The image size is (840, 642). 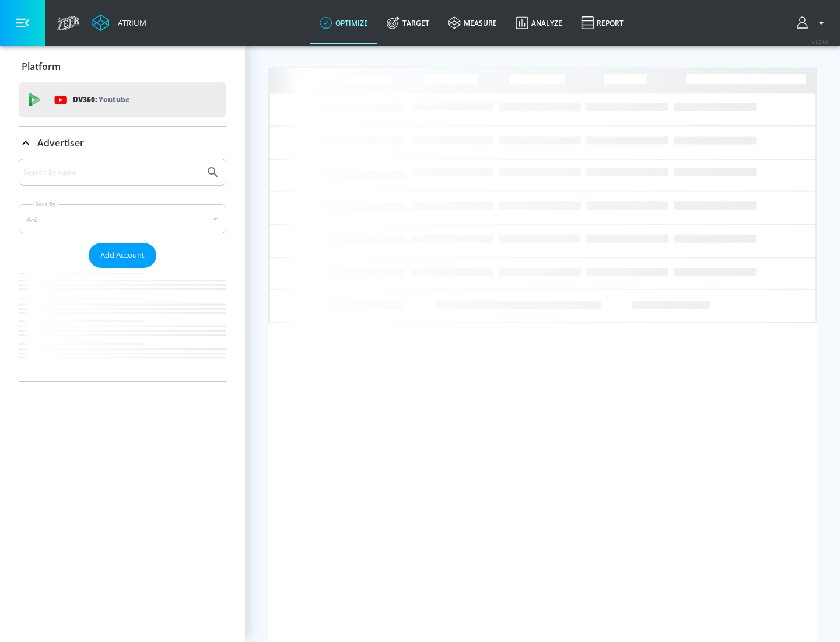 What do you see at coordinates (111, 172) in the screenshot?
I see `input: Search by name` at bounding box center [111, 172].